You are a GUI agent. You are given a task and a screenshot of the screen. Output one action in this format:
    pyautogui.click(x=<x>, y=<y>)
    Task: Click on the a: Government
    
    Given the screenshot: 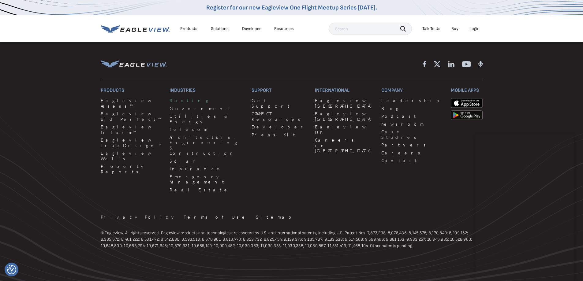 What is the action you would take?
    pyautogui.click(x=207, y=109)
    